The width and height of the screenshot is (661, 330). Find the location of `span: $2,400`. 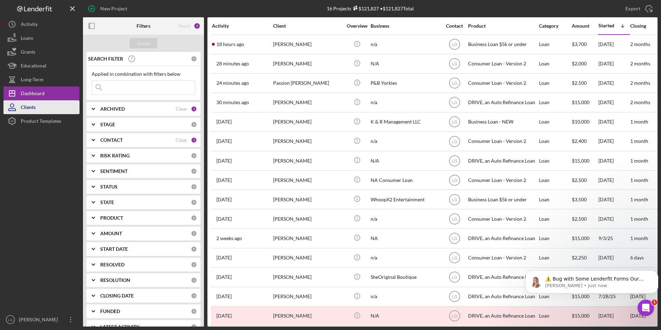

span: $2,400 is located at coordinates (579, 141).